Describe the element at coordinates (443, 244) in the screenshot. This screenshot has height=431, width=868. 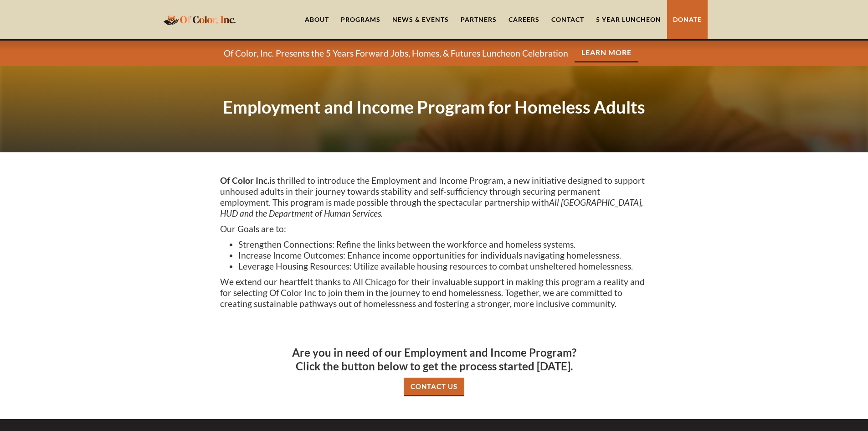
I see `li: Strengthen Connections: Refine the links between the workforce and homeless systems.` at that location.